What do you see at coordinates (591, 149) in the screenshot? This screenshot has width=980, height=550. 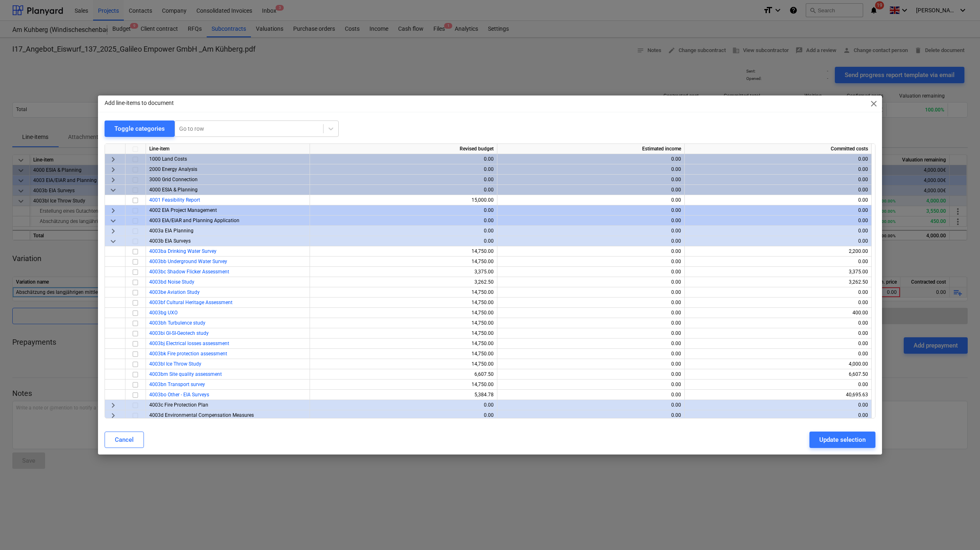 I see `div: Estimated income` at bounding box center [591, 149].